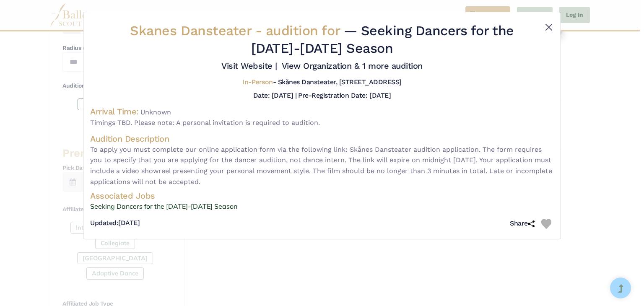 The image size is (644, 306). What do you see at coordinates (104, 222) in the screenshot?
I see `span: Updated:` at bounding box center [104, 222].